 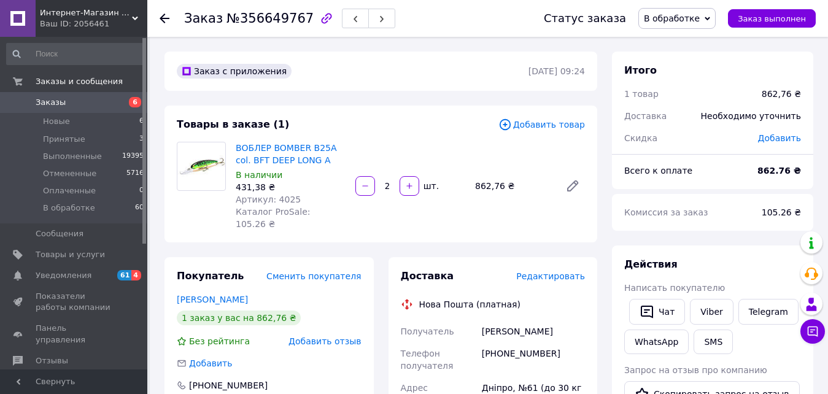 I want to click on span: Редактировать, so click(x=550, y=276).